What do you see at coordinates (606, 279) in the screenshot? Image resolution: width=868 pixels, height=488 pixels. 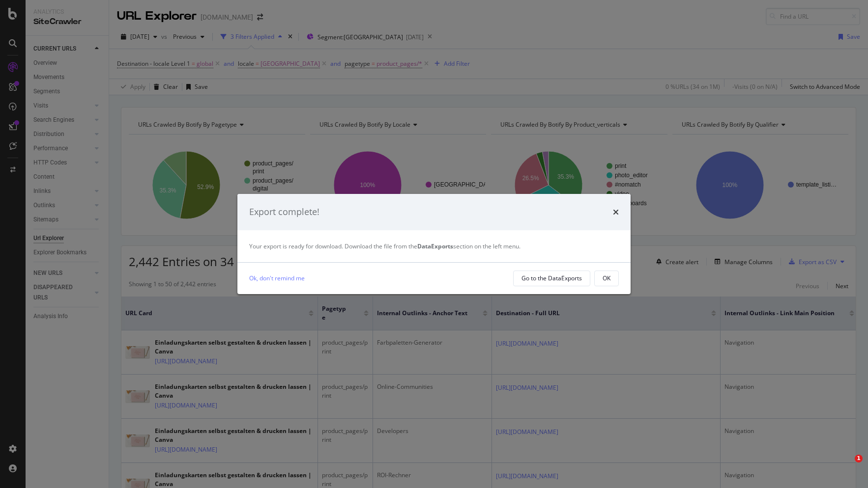 I see `button: OK` at bounding box center [606, 279].